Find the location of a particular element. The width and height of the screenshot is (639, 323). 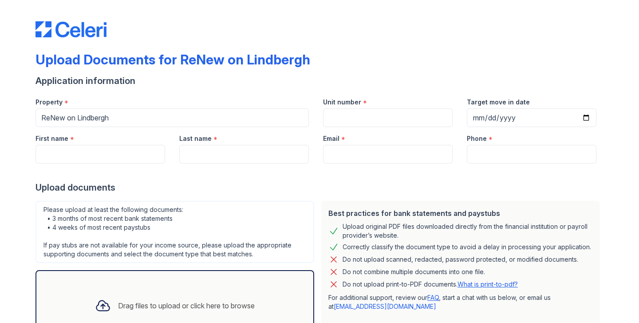

label: Email is located at coordinates (331, 139).